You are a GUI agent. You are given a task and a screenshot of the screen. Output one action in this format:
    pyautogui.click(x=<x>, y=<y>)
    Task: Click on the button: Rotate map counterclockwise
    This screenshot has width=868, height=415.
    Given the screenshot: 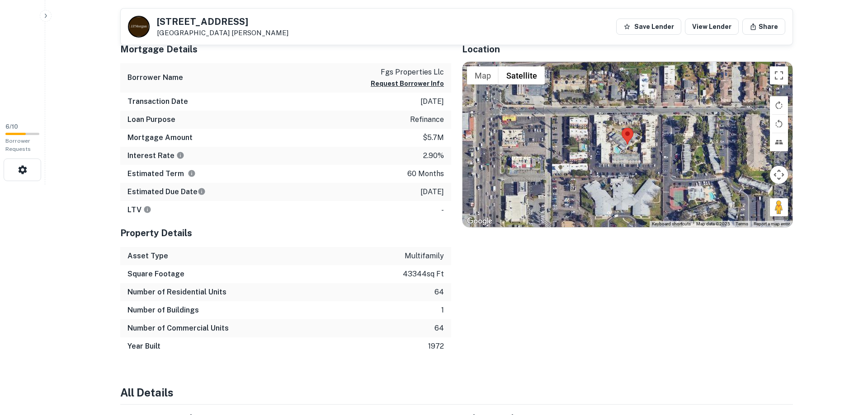 What is the action you would take?
    pyautogui.click(x=779, y=124)
    